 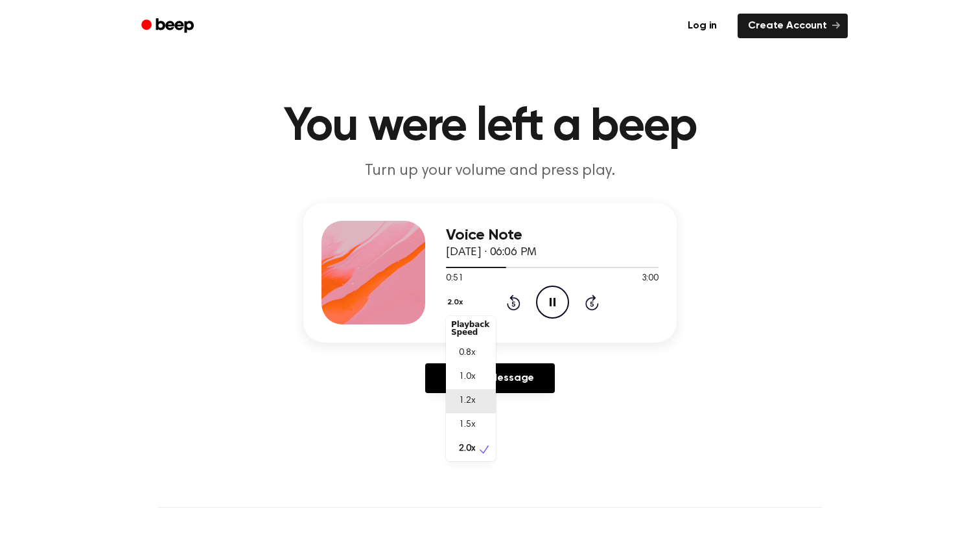 What do you see at coordinates (470, 388) in the screenshot?
I see `div: 2.0x` at bounding box center [470, 388].